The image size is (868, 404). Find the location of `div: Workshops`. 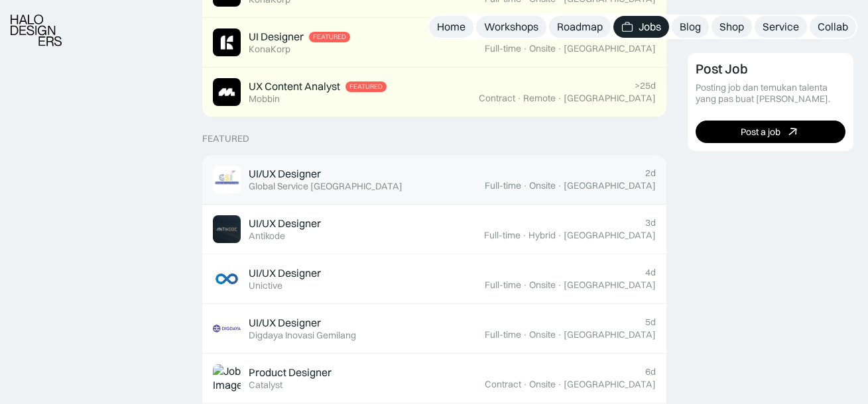

div: Workshops is located at coordinates (512, 26).